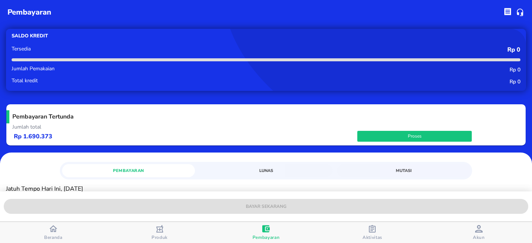 The height and width of the screenshot is (243, 532). Describe the element at coordinates (415, 136) in the screenshot. I see `span: Proses` at that location.